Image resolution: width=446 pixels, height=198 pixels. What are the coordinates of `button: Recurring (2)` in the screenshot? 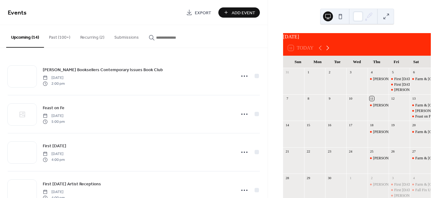 It's located at (92, 36).